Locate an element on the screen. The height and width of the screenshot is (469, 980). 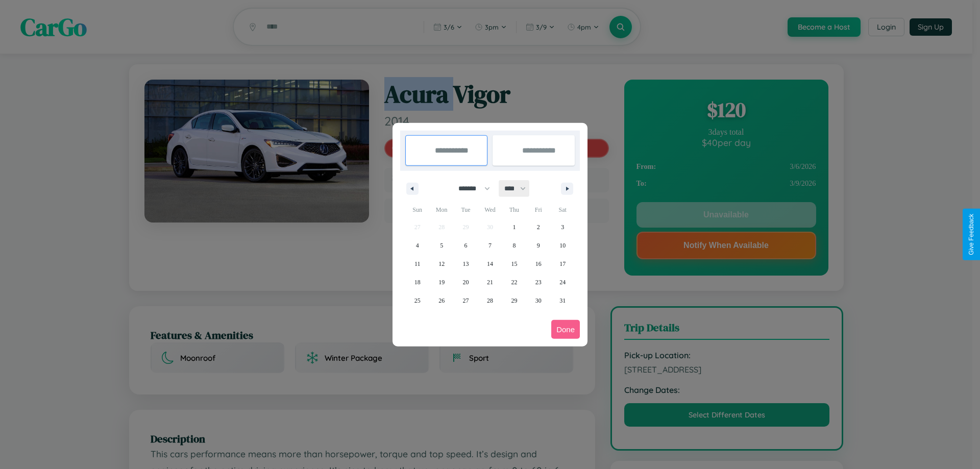
button: 9 is located at coordinates (538, 246).